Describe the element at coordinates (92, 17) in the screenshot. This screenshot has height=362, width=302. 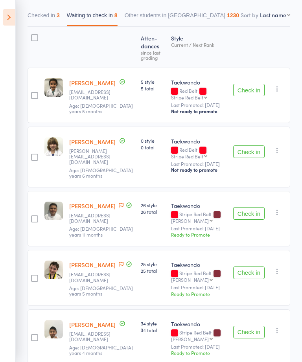
I see `button: Waiting to check in8` at that location.